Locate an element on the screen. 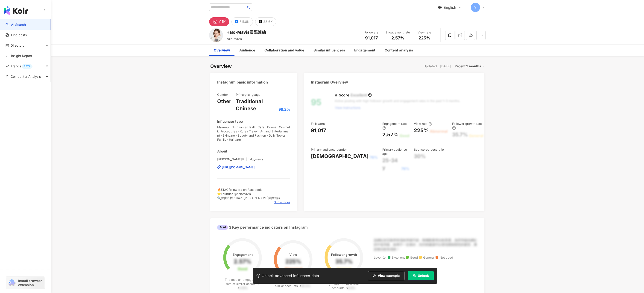  span: Directory is located at coordinates (18, 45).